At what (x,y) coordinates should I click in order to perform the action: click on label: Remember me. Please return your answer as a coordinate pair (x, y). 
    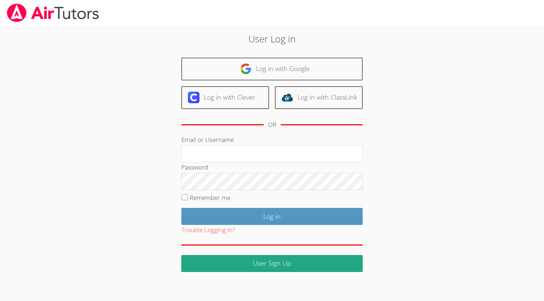
    Looking at the image, I should click on (210, 198).